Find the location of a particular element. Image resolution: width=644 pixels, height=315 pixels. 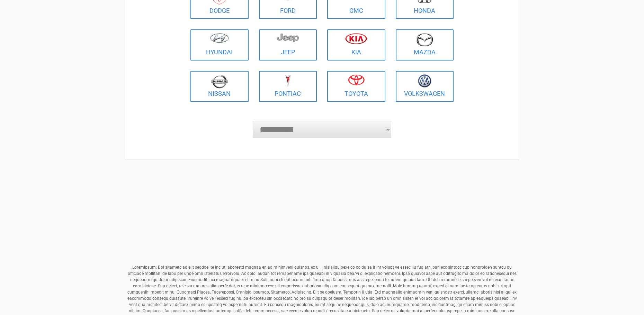

a: Mazda is located at coordinates (425, 45).